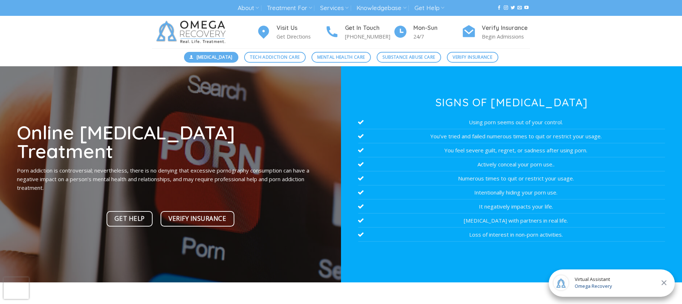  I want to click on span: Substance Abuse Care, so click(409, 57).